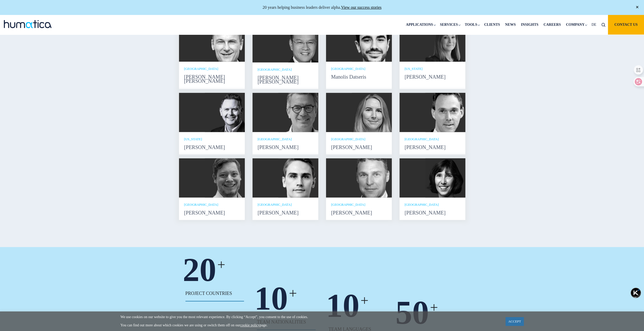  What do you see at coordinates (594, 24) in the screenshot?
I see `span: DE` at bounding box center [594, 24].